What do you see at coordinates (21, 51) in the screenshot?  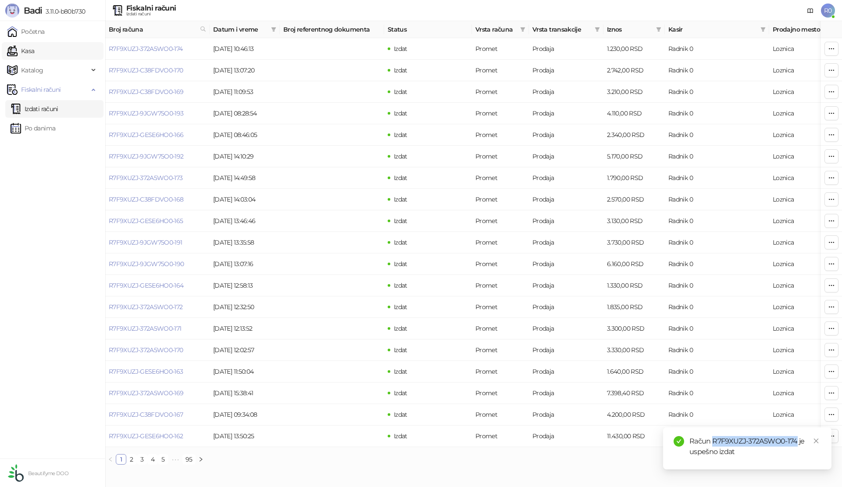 I see `a: Kasa` at bounding box center [21, 51].